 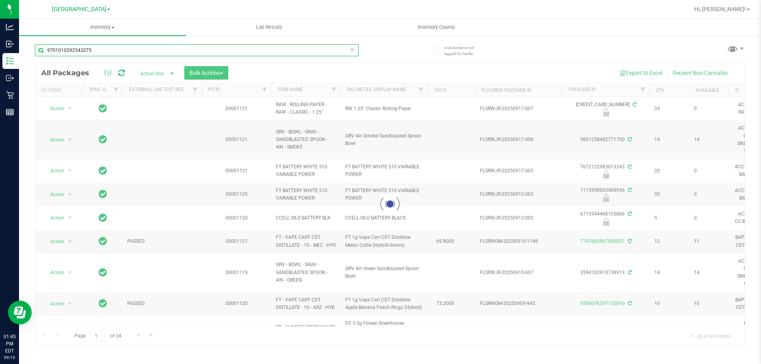 What do you see at coordinates (352, 50) in the screenshot?
I see `span: Clear` at bounding box center [352, 50].